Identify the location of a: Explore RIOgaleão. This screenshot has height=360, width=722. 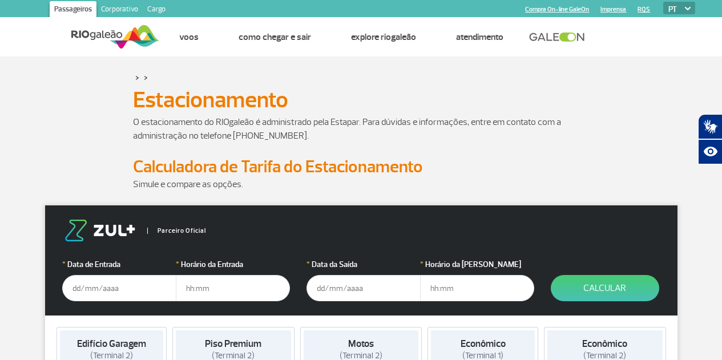
(383, 37).